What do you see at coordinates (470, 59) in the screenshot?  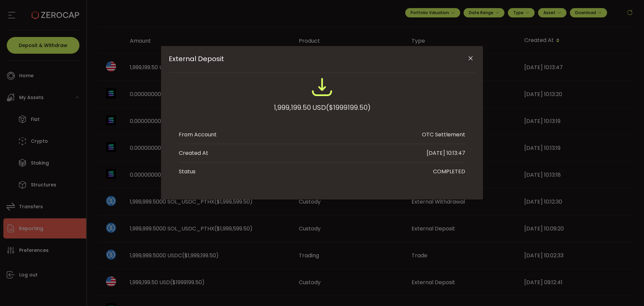 I see `button: Close` at bounding box center [470, 59].